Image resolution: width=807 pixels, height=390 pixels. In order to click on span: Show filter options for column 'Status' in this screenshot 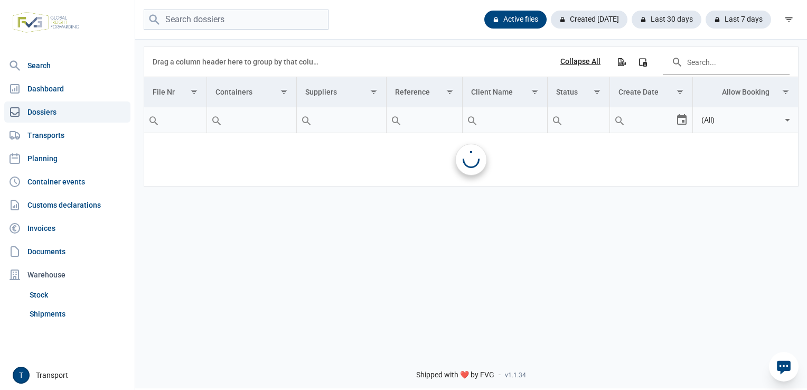, I will do `click(597, 91)`.